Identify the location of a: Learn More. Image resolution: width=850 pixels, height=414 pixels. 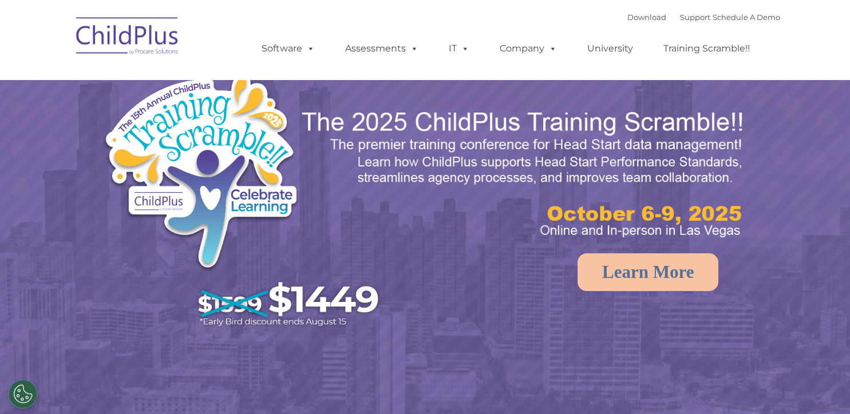
(648, 272).